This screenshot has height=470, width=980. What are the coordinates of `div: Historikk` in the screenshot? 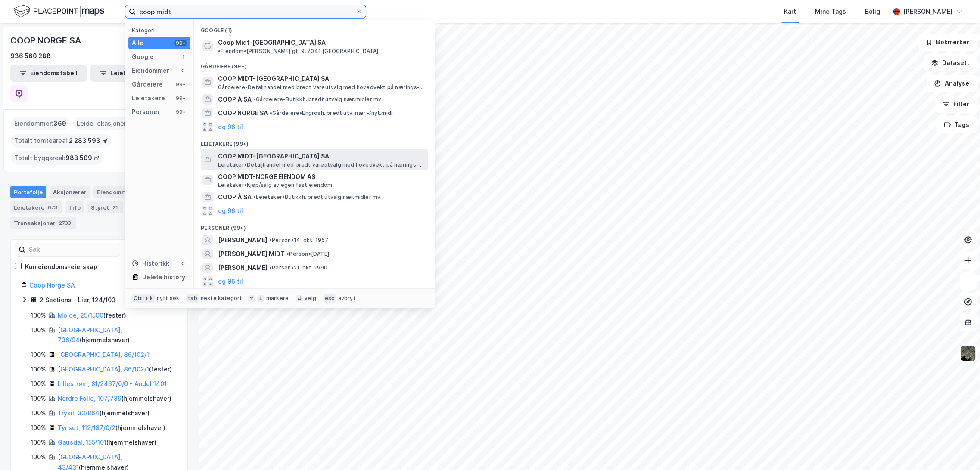 It's located at (150, 264).